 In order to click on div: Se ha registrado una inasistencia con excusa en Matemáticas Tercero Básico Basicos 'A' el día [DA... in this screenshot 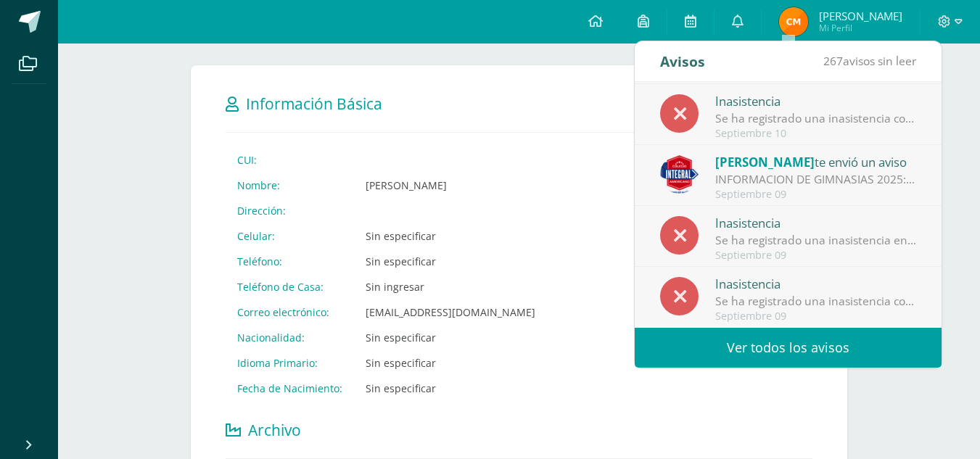, I will do `click(816, 301)`.